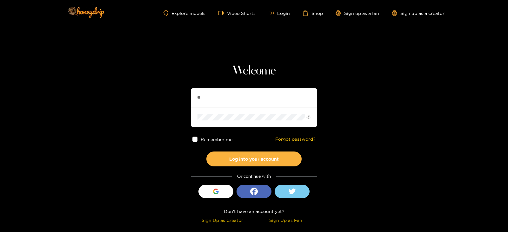  What do you see at coordinates (222, 220) in the screenshot?
I see `div: Sign Up as Creator` at bounding box center [222, 220].